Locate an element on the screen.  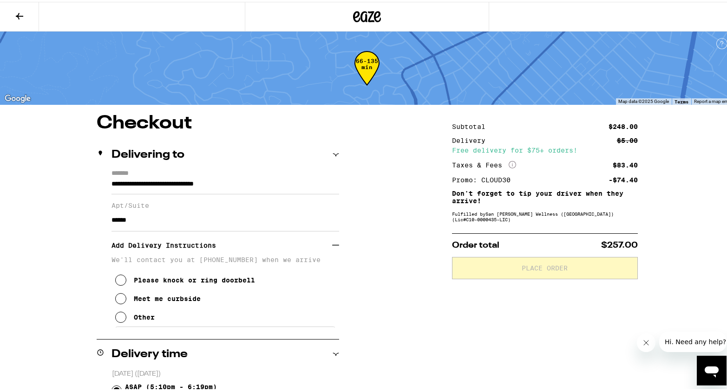
h3: Add Delivery Instructions is located at coordinates (222, 244).